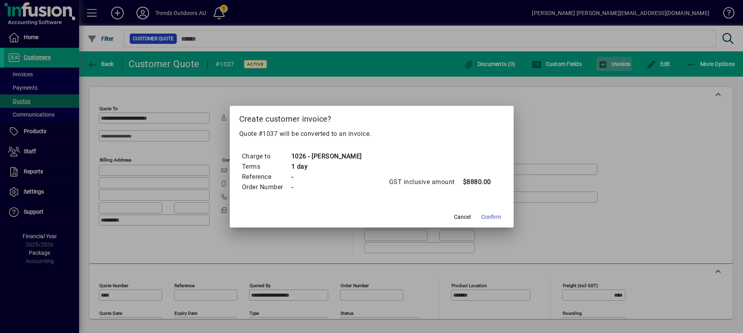 Image resolution: width=743 pixels, height=333 pixels. I want to click on td: GST inclusive amount, so click(425, 182).